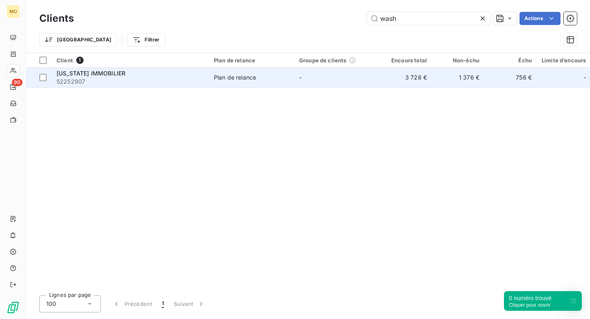  I want to click on button: Précédent, so click(132, 304).